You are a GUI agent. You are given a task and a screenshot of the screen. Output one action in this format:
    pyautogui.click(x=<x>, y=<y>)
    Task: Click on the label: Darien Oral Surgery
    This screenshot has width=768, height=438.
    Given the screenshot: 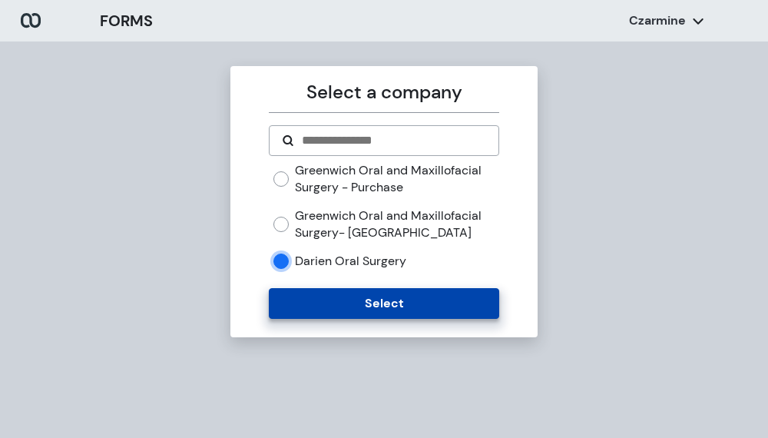 What is the action you would take?
    pyautogui.click(x=350, y=261)
    